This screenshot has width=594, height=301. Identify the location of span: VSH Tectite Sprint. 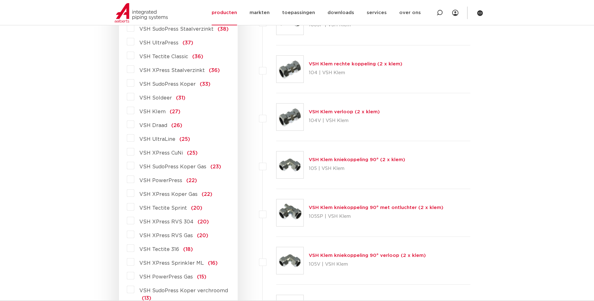
(163, 208).